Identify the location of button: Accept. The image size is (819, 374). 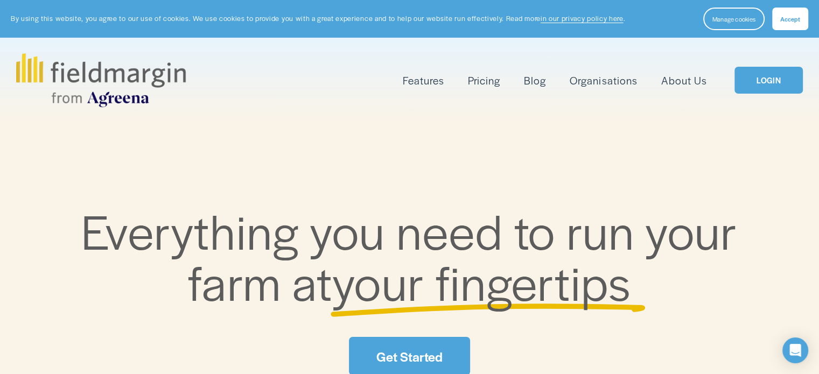
(789, 19).